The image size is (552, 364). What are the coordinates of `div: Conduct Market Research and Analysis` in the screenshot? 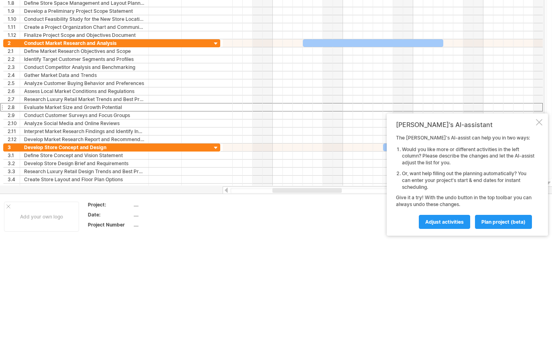 It's located at (84, 43).